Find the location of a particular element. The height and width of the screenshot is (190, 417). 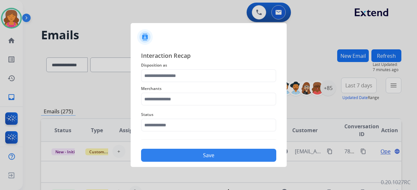

img: contact-recap-line.svg is located at coordinates (208, 140).